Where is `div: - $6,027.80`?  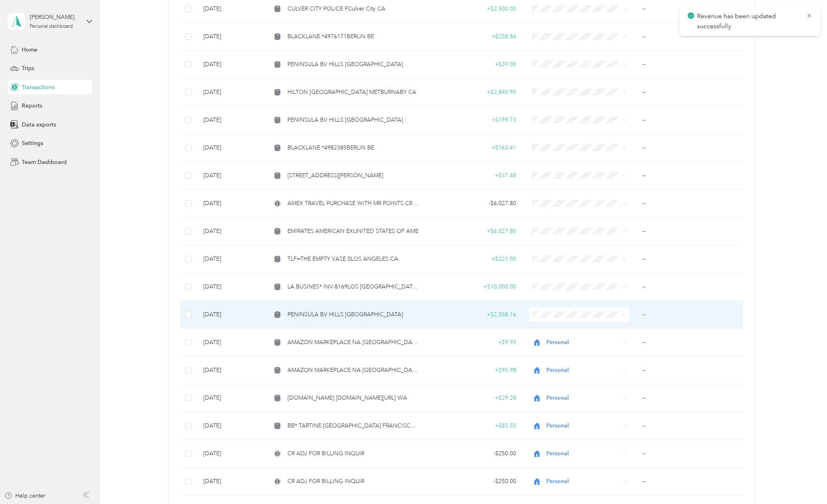
div: - $6,027.80 is located at coordinates (475, 203).